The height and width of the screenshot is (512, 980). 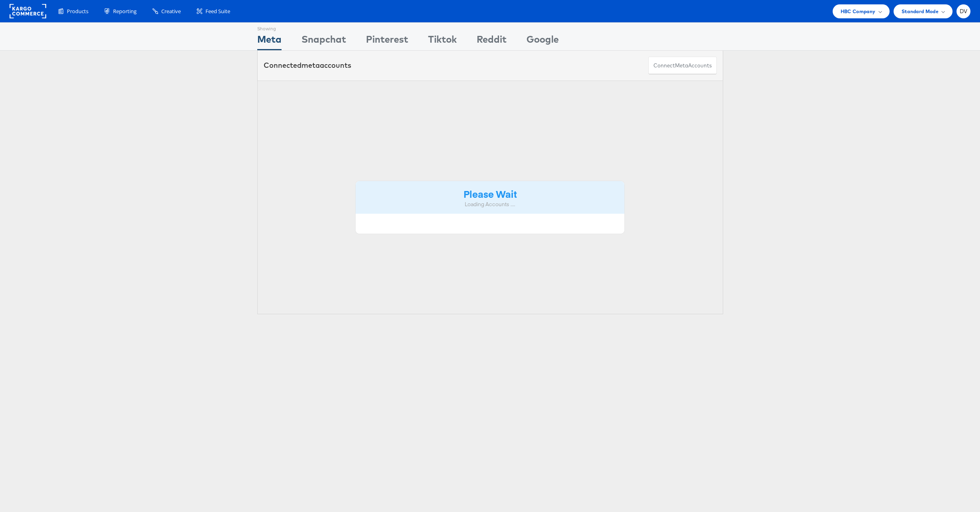 I want to click on button: ConnectmetaAccounts, so click(x=682, y=65).